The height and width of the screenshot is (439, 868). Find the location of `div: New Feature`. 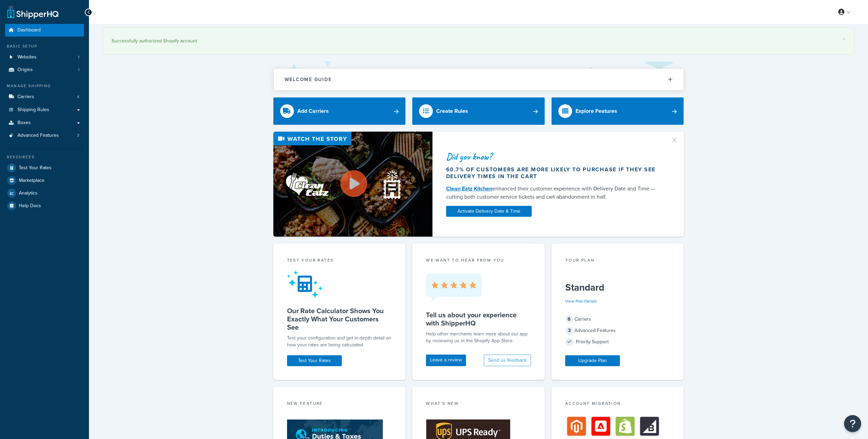

div: New Feature is located at coordinates (339, 404).